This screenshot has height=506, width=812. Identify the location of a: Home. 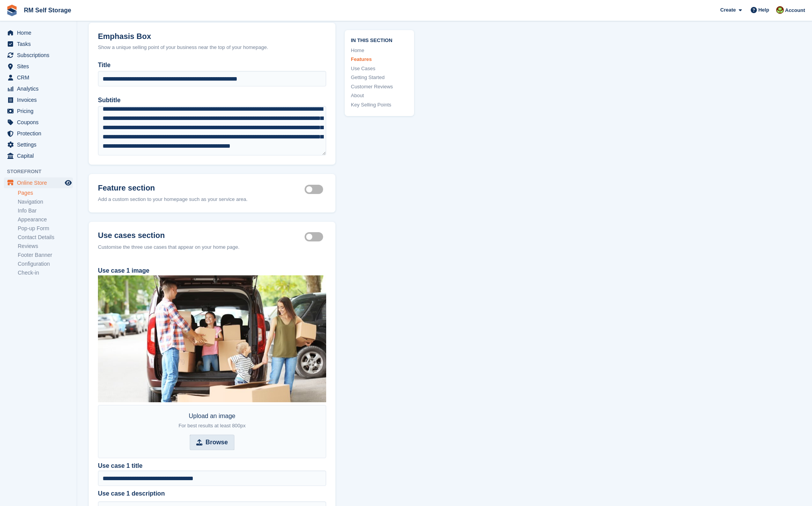
(379, 50).